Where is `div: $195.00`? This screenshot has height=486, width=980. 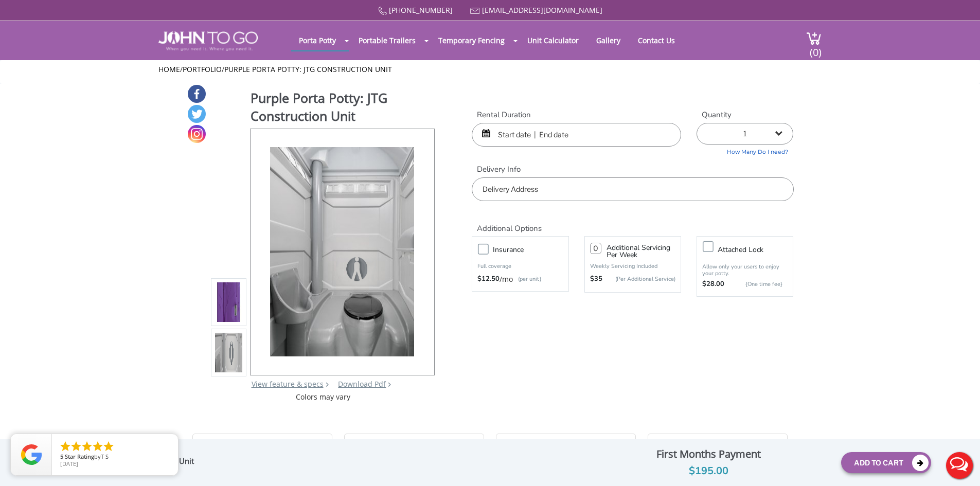
div: $195.00 is located at coordinates (708, 471).